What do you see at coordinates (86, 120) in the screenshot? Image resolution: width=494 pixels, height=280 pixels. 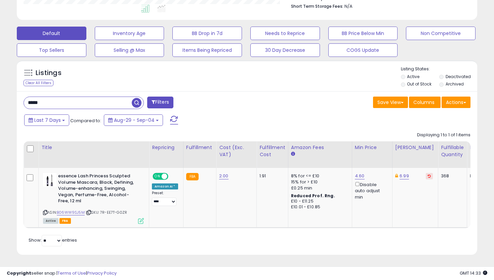 I see `span: Compared to:` at bounding box center [86, 120].